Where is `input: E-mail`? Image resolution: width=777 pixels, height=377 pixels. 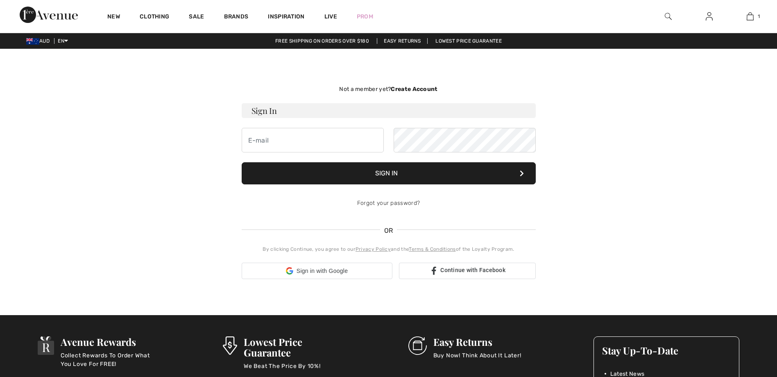
input: E-mail is located at coordinates (313, 140).